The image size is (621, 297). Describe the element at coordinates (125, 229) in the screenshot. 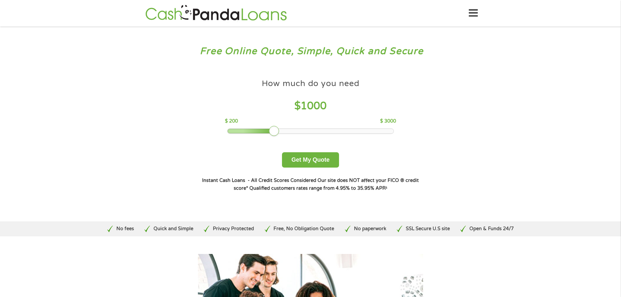

I see `p: No fees` at that location.